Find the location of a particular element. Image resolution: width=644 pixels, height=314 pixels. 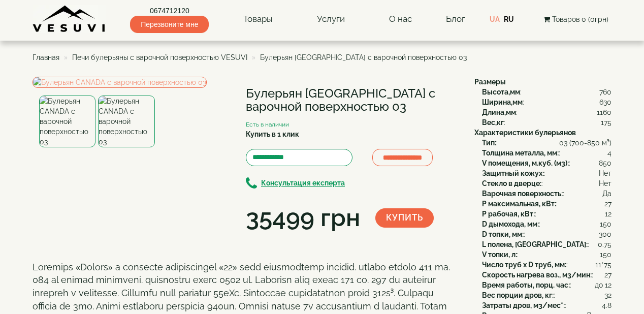

span: 11*75 is located at coordinates (603, 264).